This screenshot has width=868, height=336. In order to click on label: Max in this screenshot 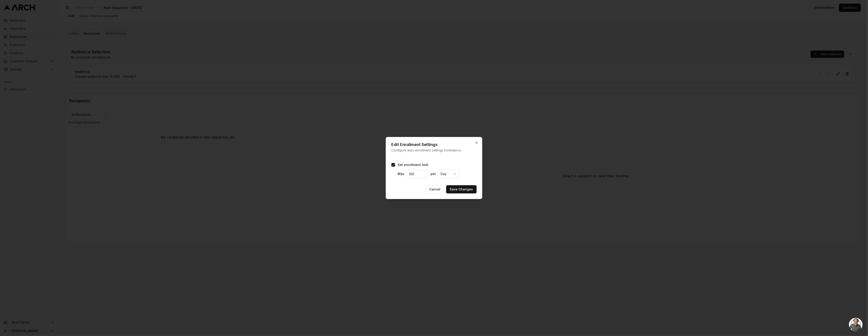, I will do `click(401, 174)`.